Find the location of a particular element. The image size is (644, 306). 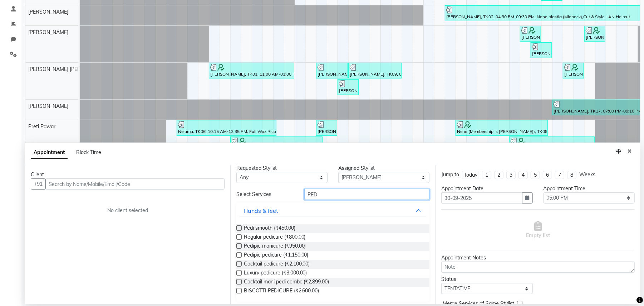

span: Preti Pawar is located at coordinates (42, 126).